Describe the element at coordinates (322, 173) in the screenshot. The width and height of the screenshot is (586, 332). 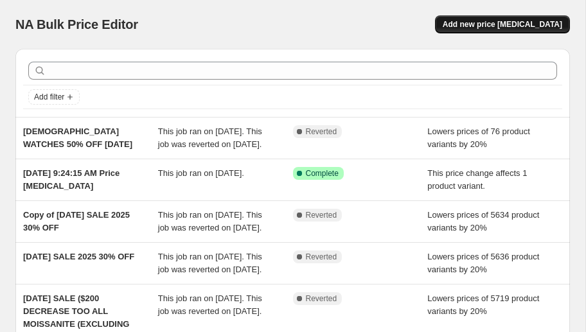
I see `span: Complete` at that location.